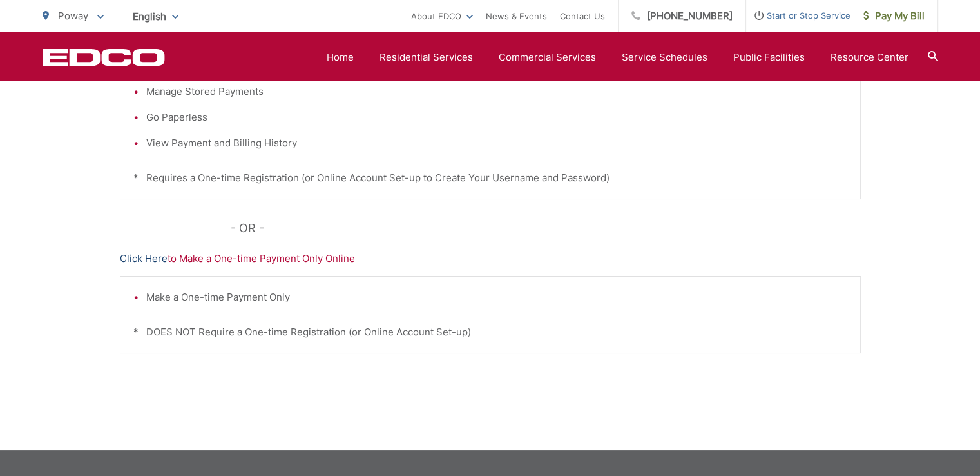 The height and width of the screenshot is (476, 980). I want to click on li: Manage Stored Payments, so click(497, 92).